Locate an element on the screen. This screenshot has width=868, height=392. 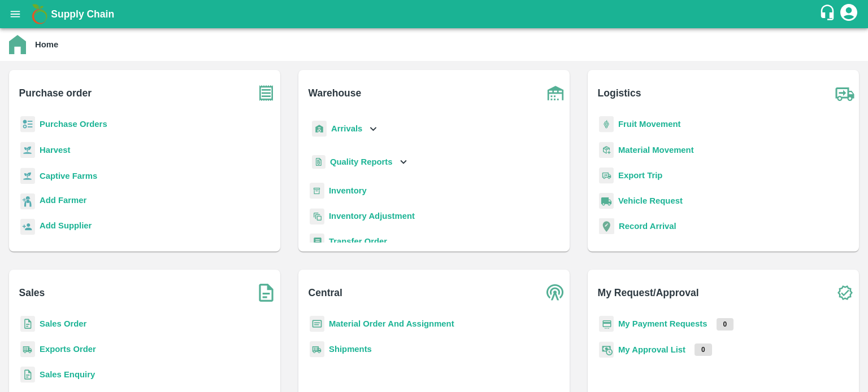
img: vehicle is located at coordinates (607, 201).